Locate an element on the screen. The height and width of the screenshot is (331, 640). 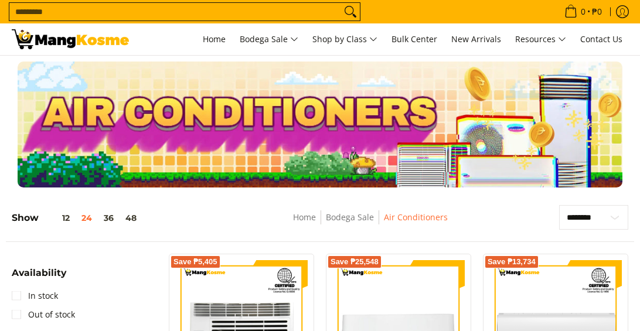
span: Save ₱25,548 is located at coordinates (355, 262).